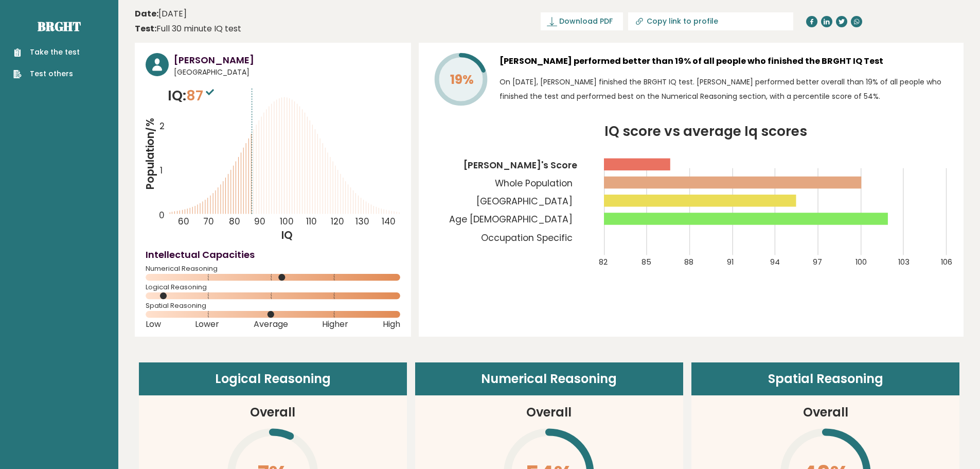  What do you see at coordinates (825, 379) in the screenshot?
I see `header: Spatial Reasoning` at bounding box center [825, 379].